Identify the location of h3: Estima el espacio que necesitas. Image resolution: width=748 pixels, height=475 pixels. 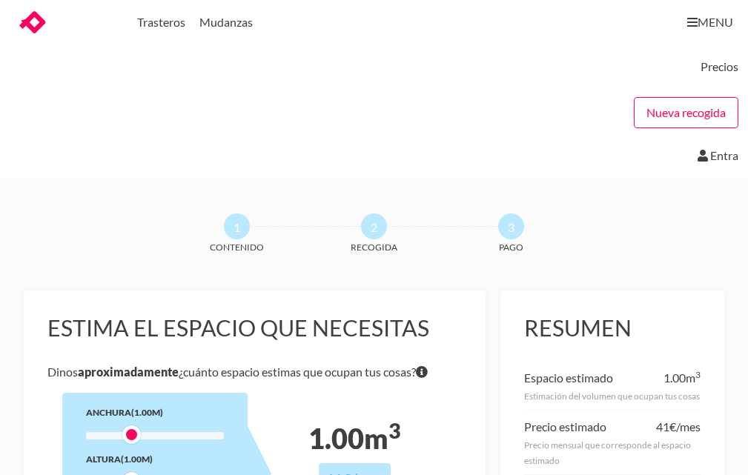
(254, 328).